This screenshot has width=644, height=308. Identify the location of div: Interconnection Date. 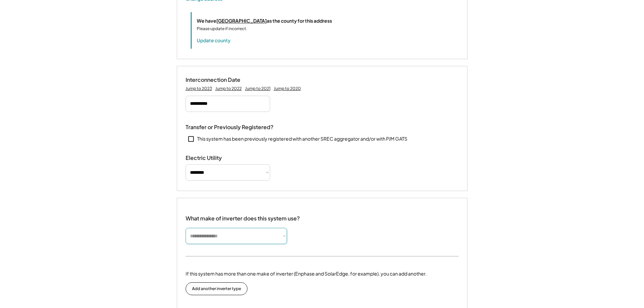
(220, 80).